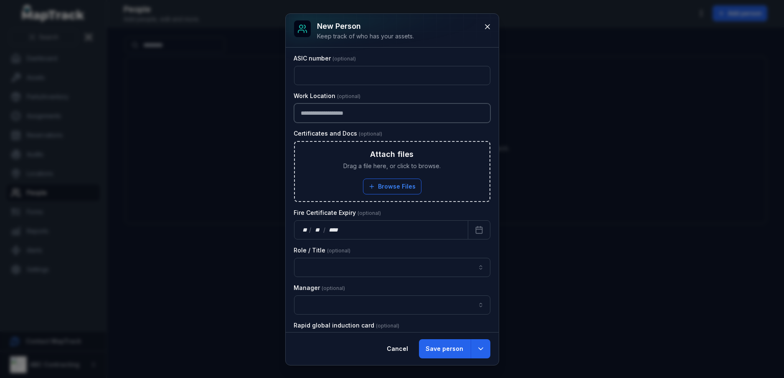  Describe the element at coordinates (392, 187) in the screenshot. I see `button: Browse Files` at that location.